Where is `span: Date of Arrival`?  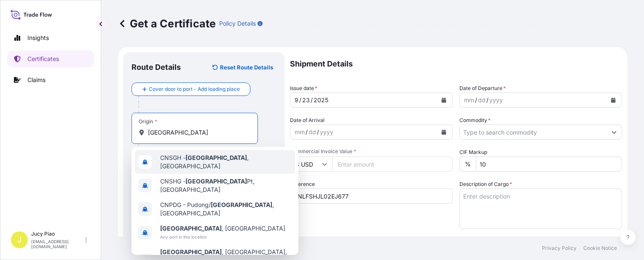
span: Date of Arrival is located at coordinates (307, 121).